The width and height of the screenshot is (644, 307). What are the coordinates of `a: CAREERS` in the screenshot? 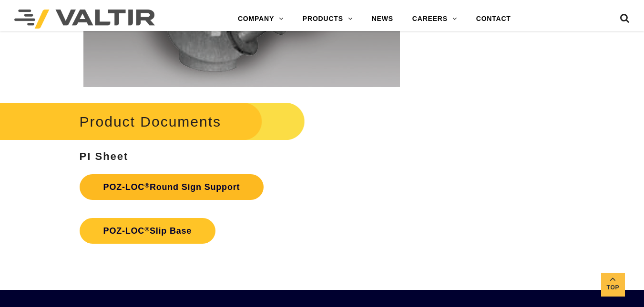 It's located at (434, 19).